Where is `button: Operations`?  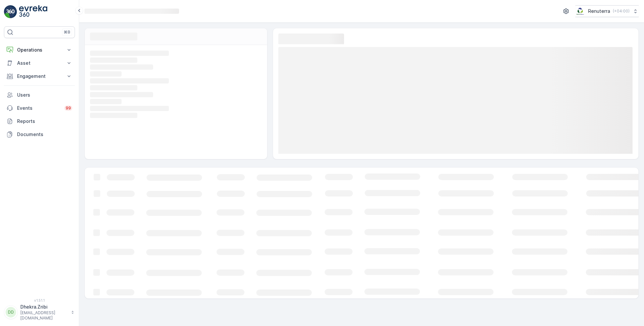
button: Operations is located at coordinates (39, 50).